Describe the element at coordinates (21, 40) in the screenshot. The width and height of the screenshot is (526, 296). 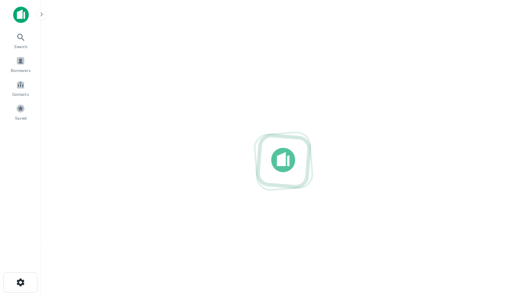
I see `a: Search` at that location.